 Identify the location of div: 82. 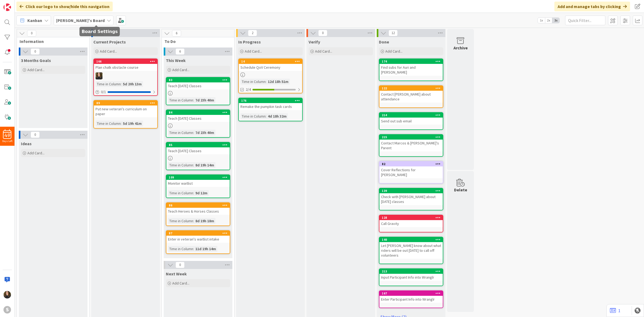
(412, 164).